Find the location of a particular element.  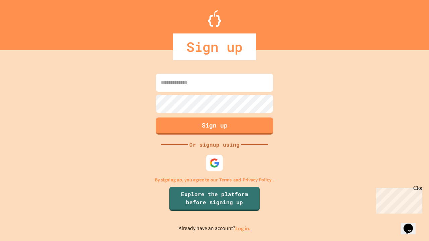

a: Log in. is located at coordinates (243, 228).